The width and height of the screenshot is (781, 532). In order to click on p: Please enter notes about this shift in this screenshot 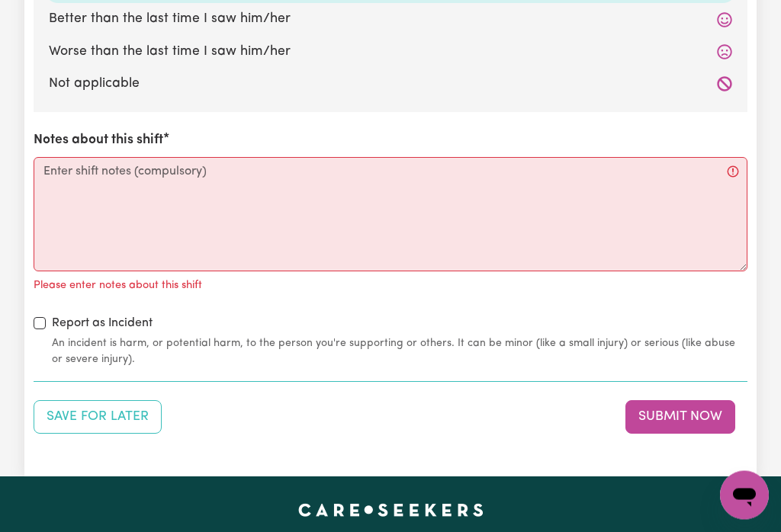, I will do `click(118, 286)`.